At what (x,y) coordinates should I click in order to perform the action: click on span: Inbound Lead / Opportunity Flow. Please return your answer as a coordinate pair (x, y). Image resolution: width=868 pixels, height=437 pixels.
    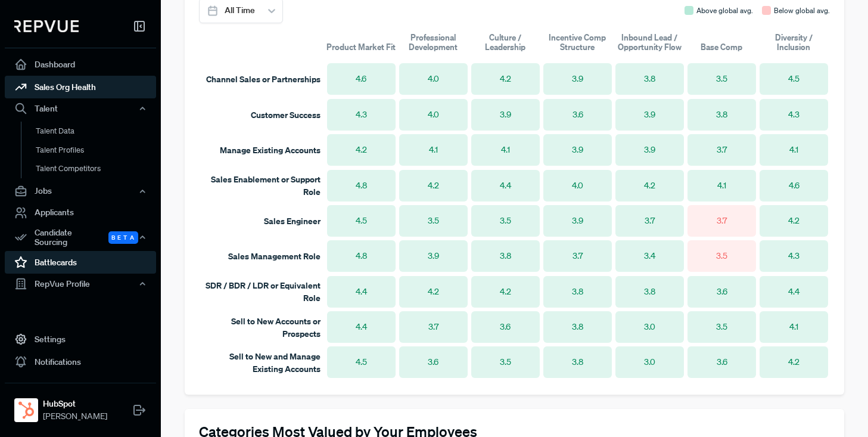
    Looking at the image, I should click on (649, 42).